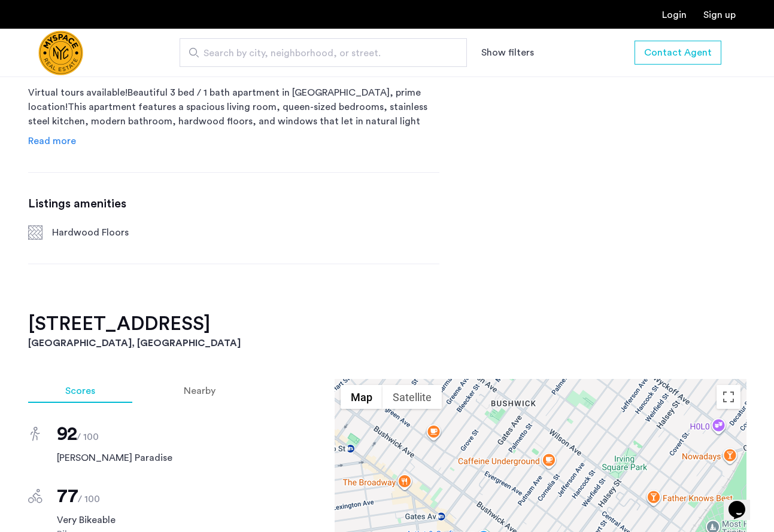  I want to click on span: 77, so click(67, 496).